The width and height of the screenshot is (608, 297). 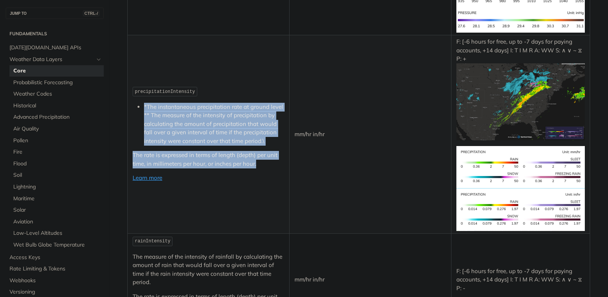 I want to click on a: Wet Bulb Globe Temperature, so click(x=57, y=245).